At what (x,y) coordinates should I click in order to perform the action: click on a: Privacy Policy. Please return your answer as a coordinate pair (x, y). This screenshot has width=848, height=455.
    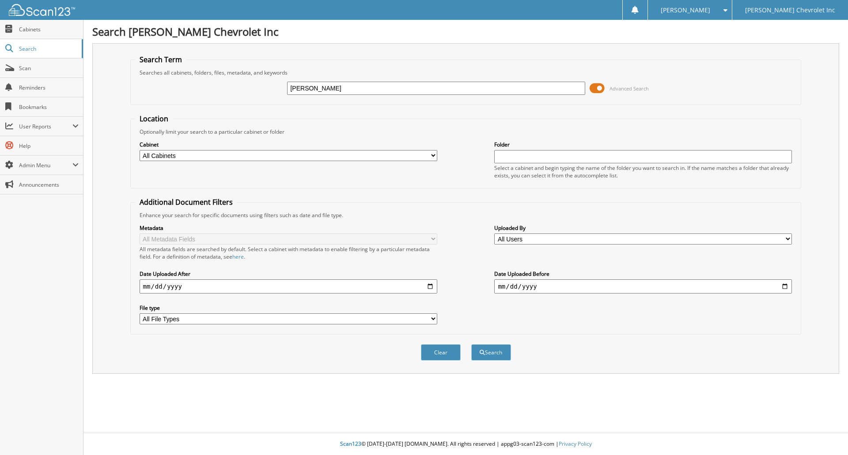
    Looking at the image, I should click on (575, 444).